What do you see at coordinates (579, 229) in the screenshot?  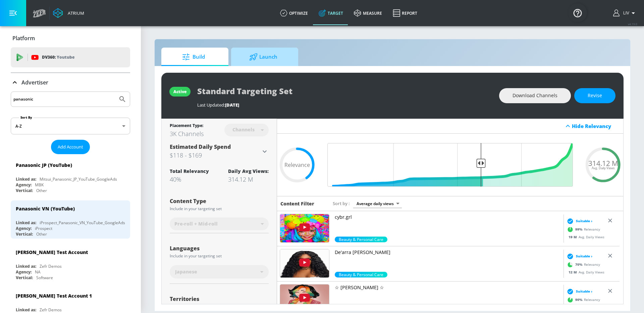 I see `span: 99 %` at bounding box center [579, 229].